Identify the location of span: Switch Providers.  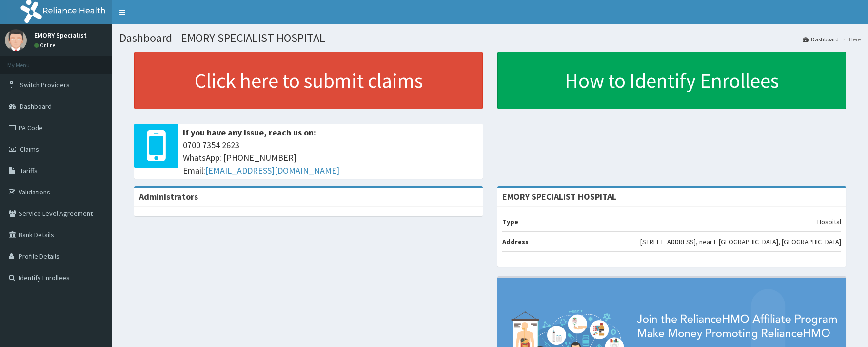
(45, 85).